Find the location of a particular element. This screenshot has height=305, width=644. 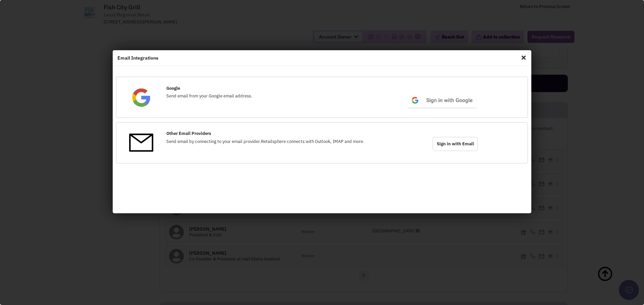

img: btn_google_signin_light_normal_web@2x.png is located at coordinates (442, 100).